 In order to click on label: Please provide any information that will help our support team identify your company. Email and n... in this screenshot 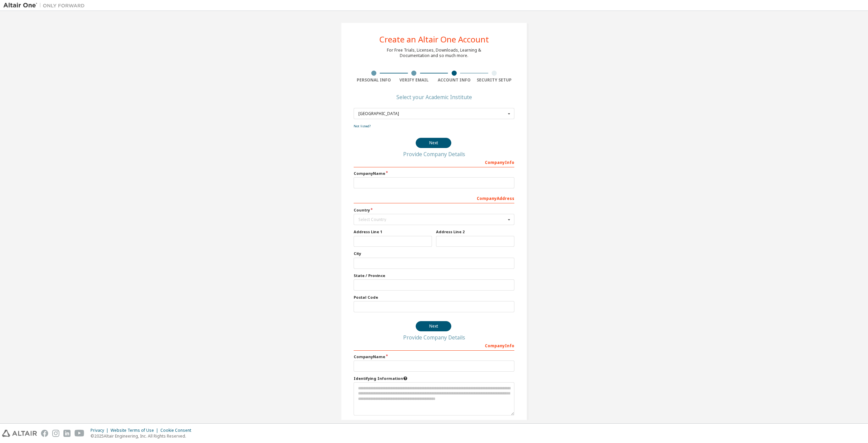, I will do `click(434, 378)`.